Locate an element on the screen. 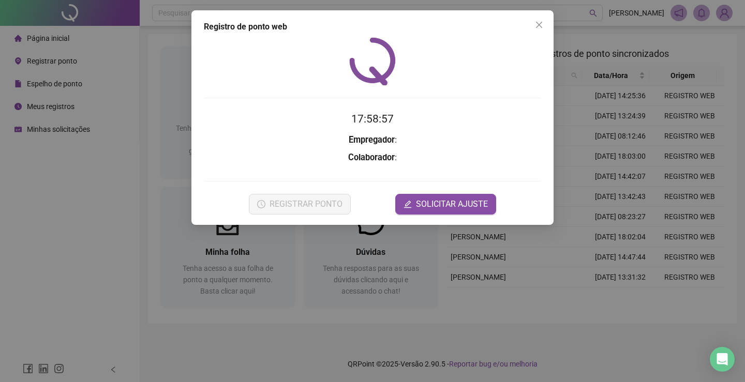 This screenshot has height=382, width=745. img: QRPoint is located at coordinates (373, 61).